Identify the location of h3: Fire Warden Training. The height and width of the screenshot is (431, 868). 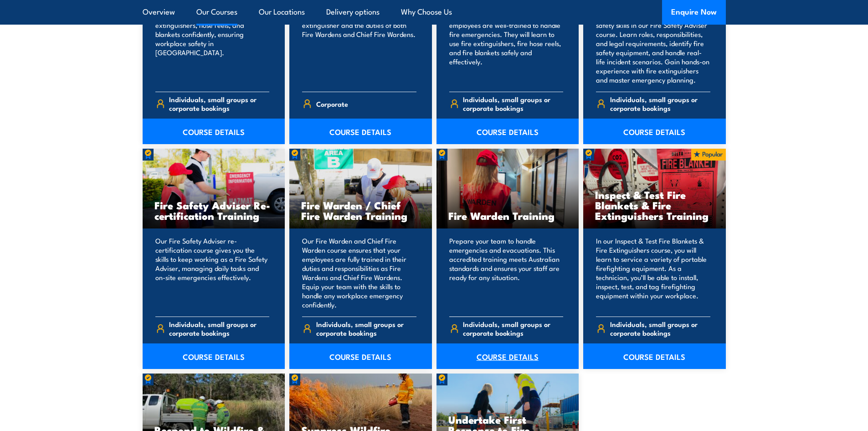
(508, 215).